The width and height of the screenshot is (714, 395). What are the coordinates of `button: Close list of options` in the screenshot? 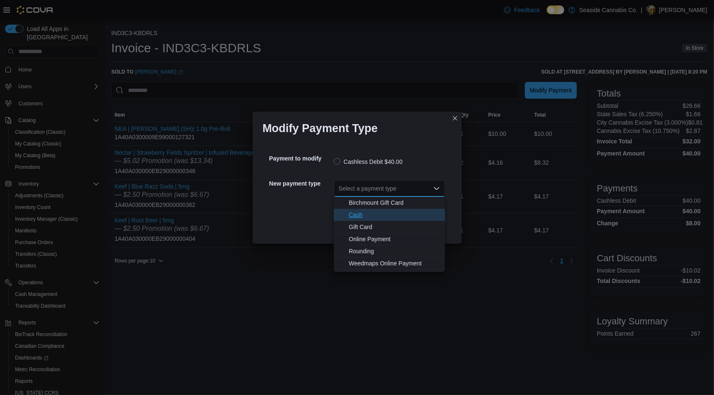 It's located at (437, 189).